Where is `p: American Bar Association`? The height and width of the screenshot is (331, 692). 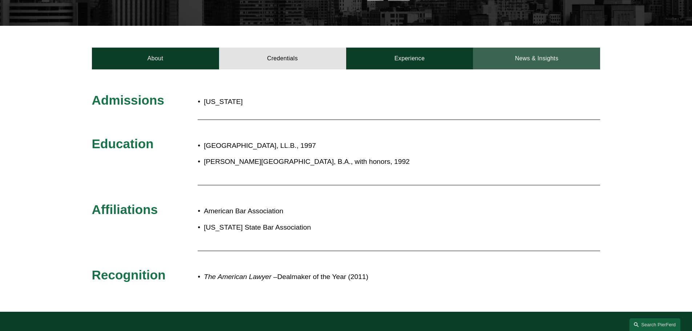 p: American Bar Association is located at coordinates (370, 211).